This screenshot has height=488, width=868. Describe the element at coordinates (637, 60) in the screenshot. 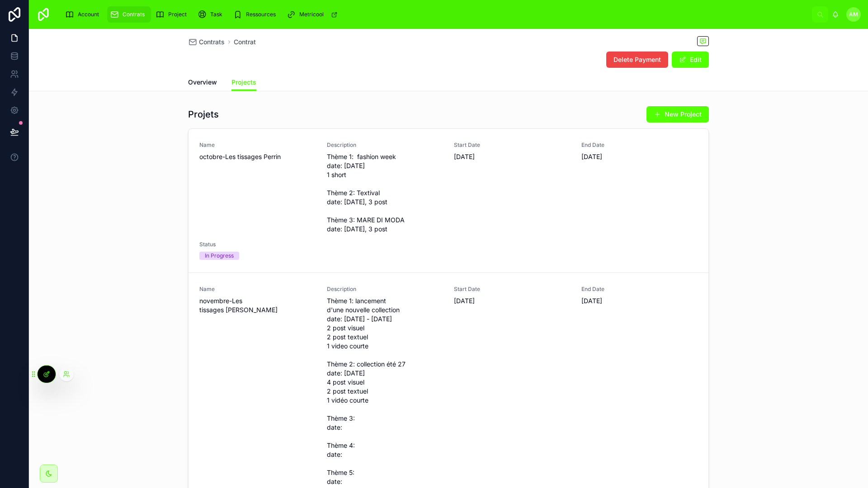

I see `button: Delete Payment` at that location.